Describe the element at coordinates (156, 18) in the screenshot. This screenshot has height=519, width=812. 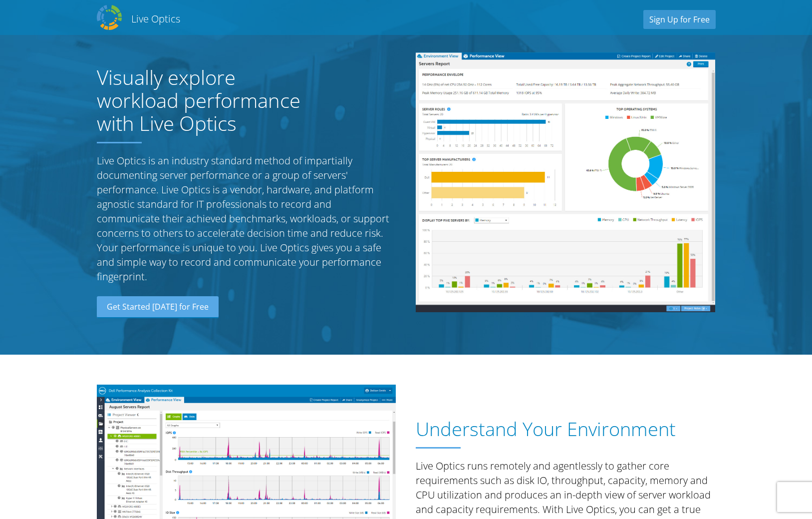
I see `h2: Live Optics` at that location.